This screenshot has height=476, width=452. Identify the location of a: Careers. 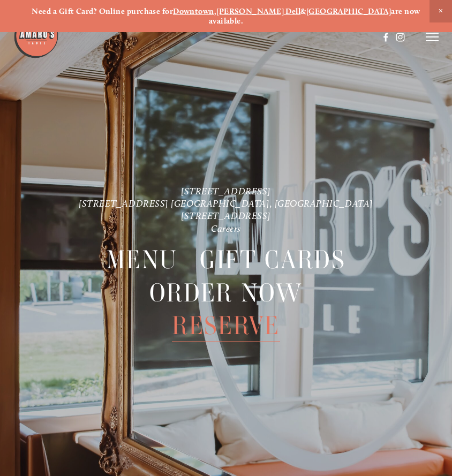
(226, 228).